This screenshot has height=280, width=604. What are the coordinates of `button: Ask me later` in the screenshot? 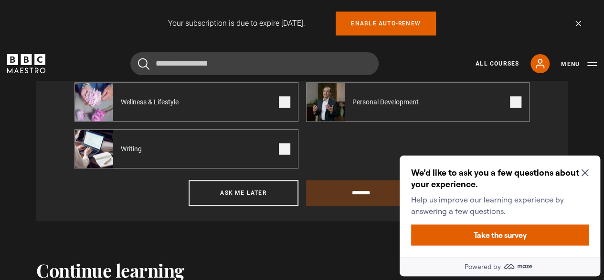 It's located at (244, 193).